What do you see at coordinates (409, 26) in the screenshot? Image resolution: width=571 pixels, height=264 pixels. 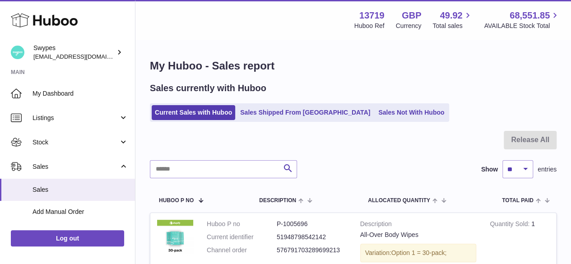 I see `div: Currency` at bounding box center [409, 26].